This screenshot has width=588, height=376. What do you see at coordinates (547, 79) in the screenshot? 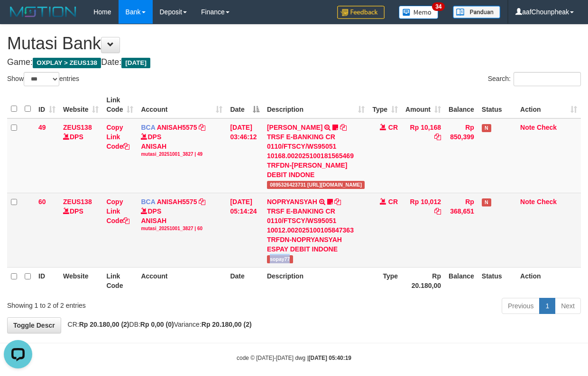
I see `input: Search:` at bounding box center [547, 79].